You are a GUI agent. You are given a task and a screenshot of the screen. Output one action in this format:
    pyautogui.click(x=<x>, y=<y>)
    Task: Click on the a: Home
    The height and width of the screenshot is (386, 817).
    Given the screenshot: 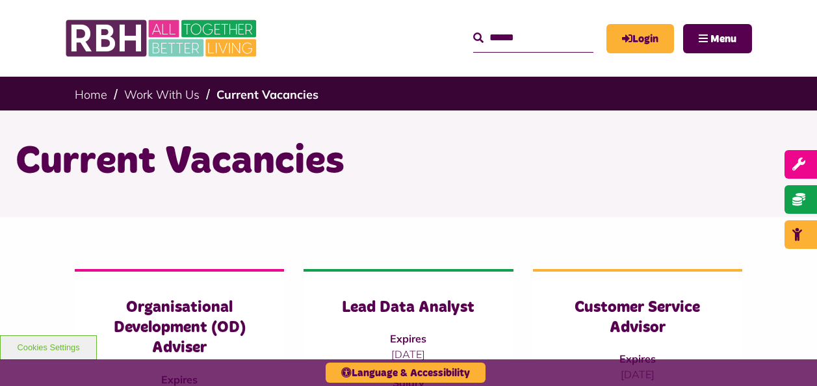 What is the action you would take?
    pyautogui.click(x=91, y=94)
    